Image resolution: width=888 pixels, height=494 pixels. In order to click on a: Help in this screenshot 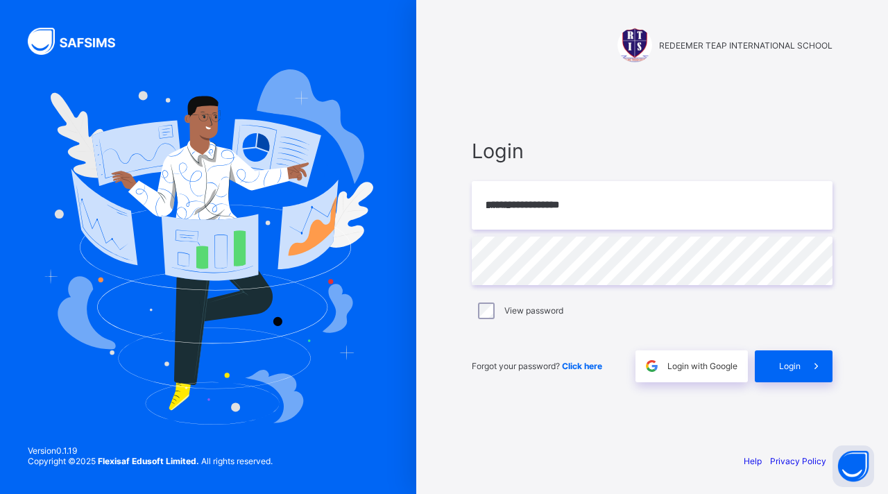, I will do `click(753, 461)`.